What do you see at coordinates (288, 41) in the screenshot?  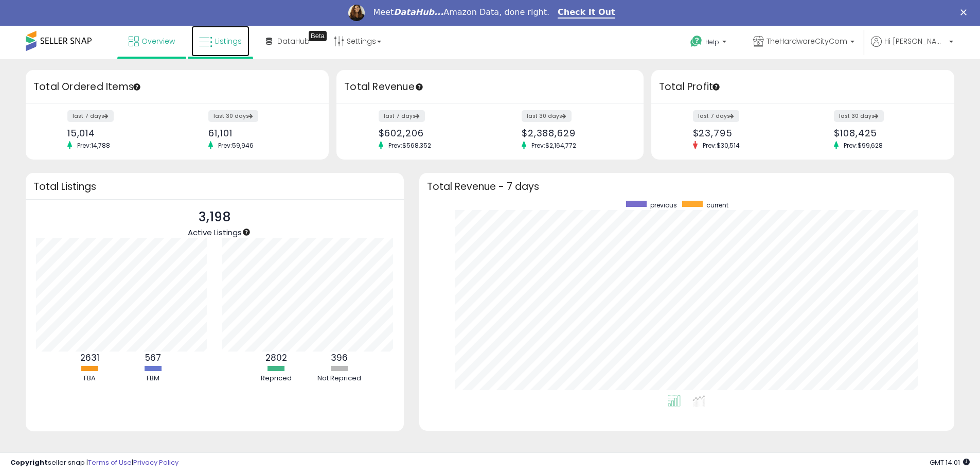 I see `a: DataHub` at bounding box center [288, 41].